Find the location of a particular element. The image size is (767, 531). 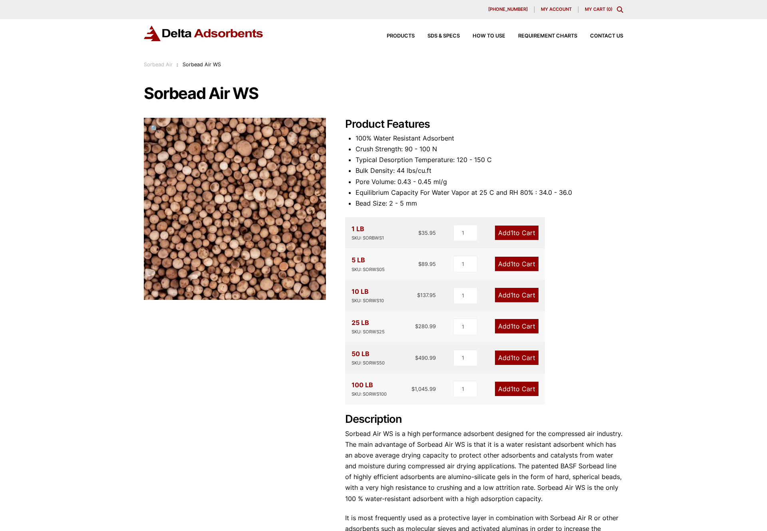

bdi: 89.95 is located at coordinates (427, 264).